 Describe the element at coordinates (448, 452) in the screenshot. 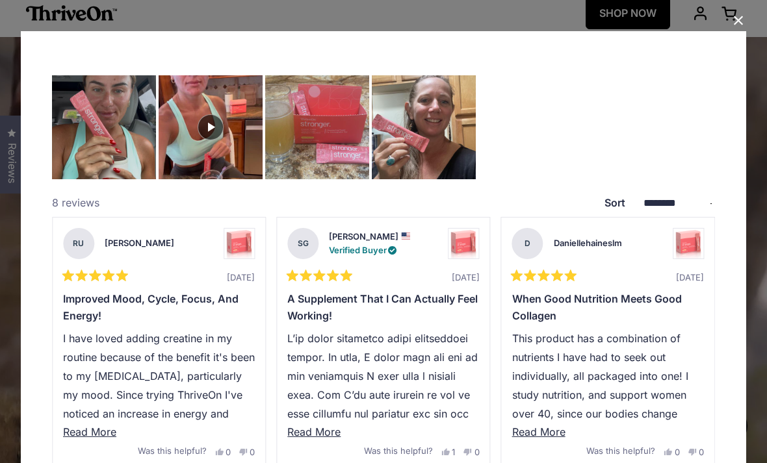

I see `button: 1` at that location.